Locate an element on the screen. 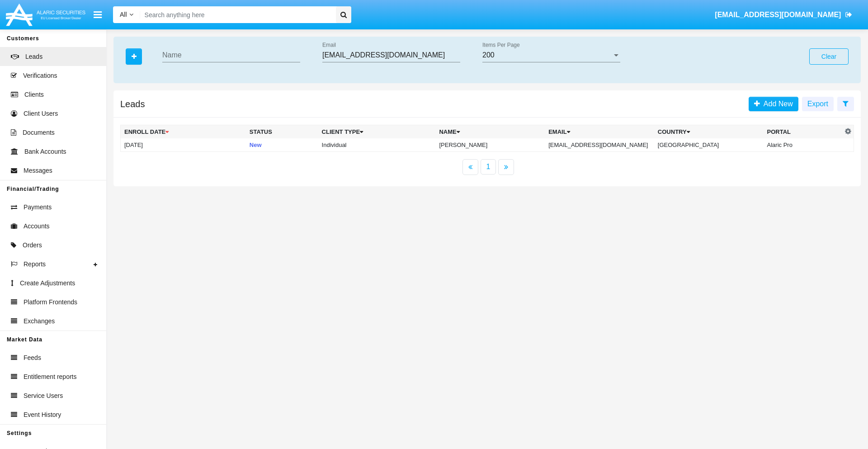  img: Logo image is located at coordinates (46, 14).